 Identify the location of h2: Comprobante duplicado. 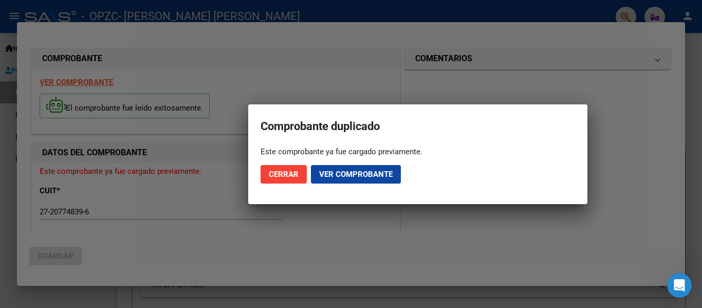
(418, 126).